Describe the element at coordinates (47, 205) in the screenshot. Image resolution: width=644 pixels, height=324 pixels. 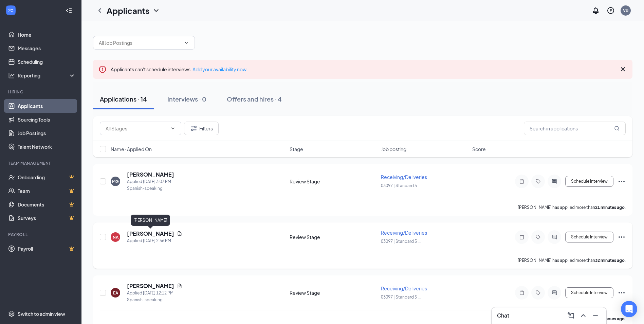
I see `a: DocumentsCrown` at that location.